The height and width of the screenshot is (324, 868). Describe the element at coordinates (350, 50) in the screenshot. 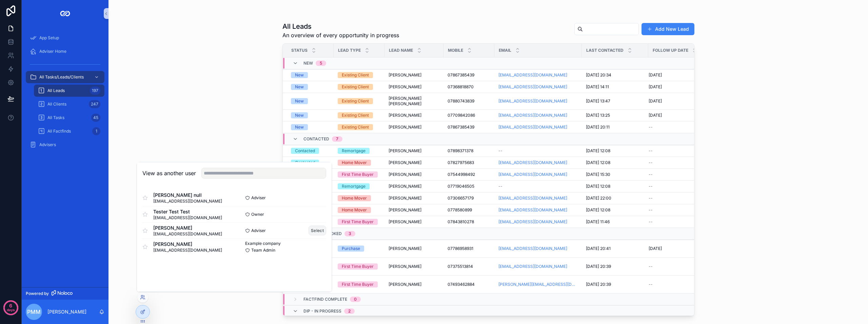

I see `span: Lead Type` at that location.